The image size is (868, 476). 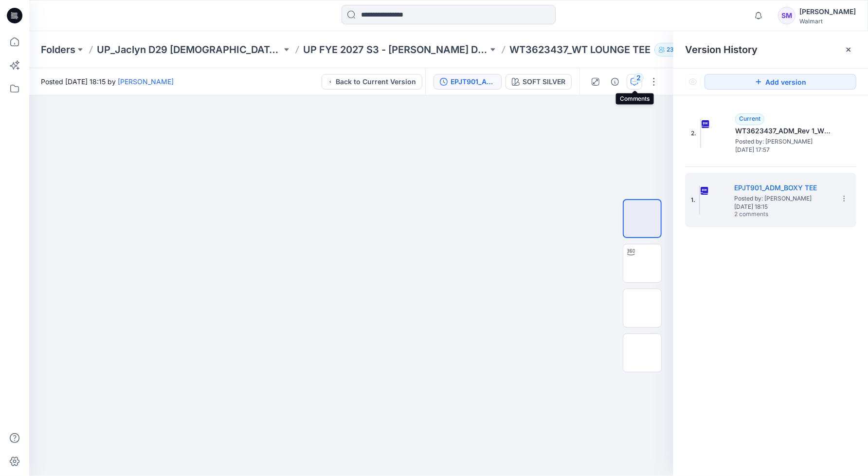 I want to click on button: SOFT SILVER, so click(x=539, y=81).